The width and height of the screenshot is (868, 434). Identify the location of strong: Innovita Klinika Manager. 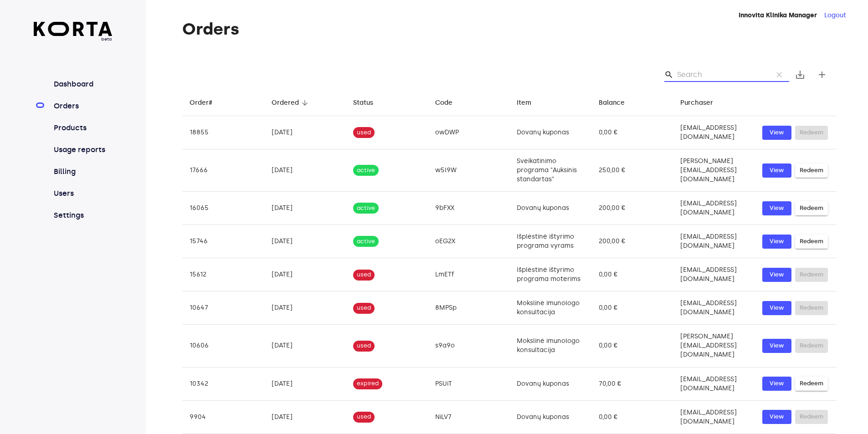
(778, 15).